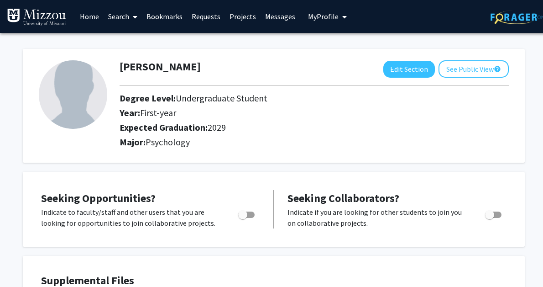  Describe the element at coordinates (314, 142) in the screenshot. I see `h2: Major:` at that location.